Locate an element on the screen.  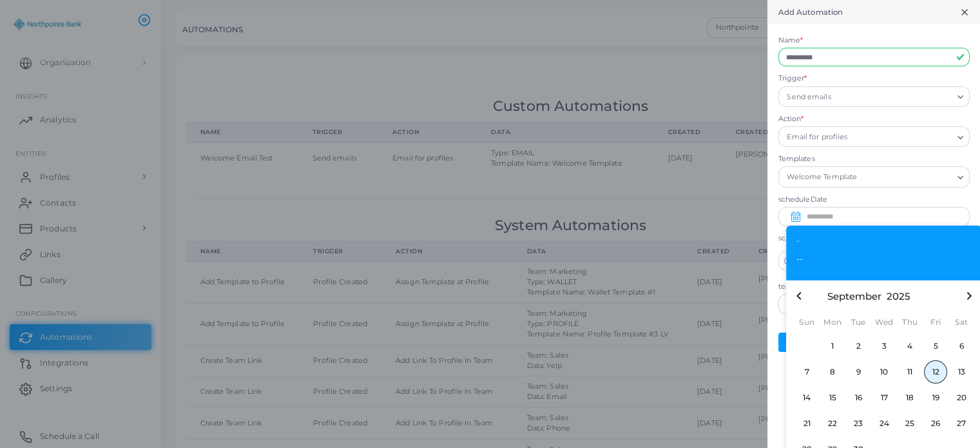
button: Add is located at coordinates (797, 343).